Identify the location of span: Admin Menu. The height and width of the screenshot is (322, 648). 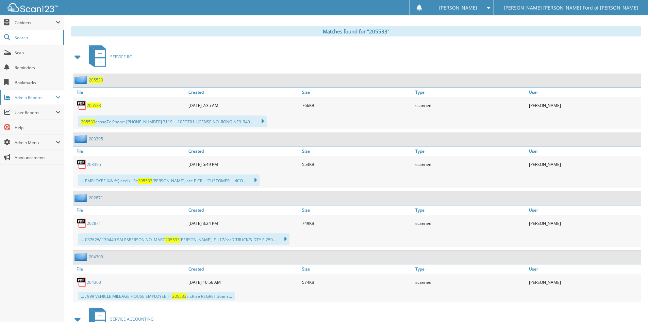
(35, 142).